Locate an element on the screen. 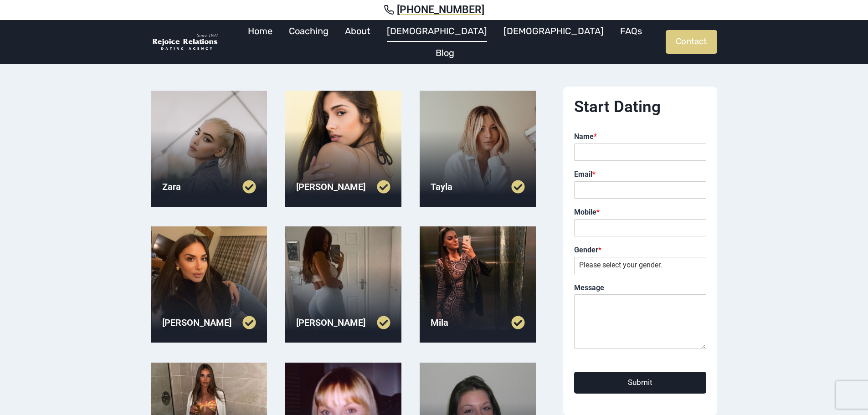  img: Rejoice Relations is located at coordinates (185, 42).